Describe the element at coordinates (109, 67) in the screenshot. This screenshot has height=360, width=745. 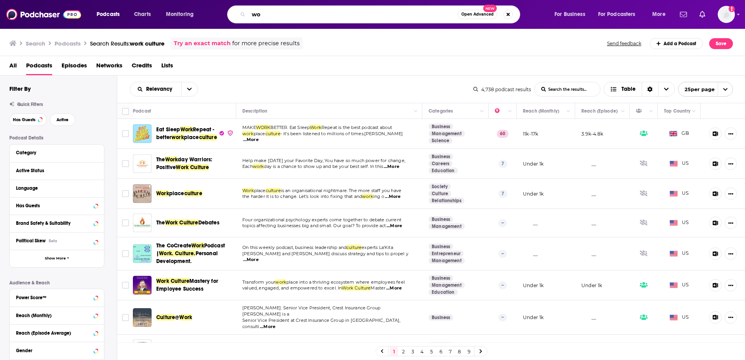
I see `a: Networks` at that location.